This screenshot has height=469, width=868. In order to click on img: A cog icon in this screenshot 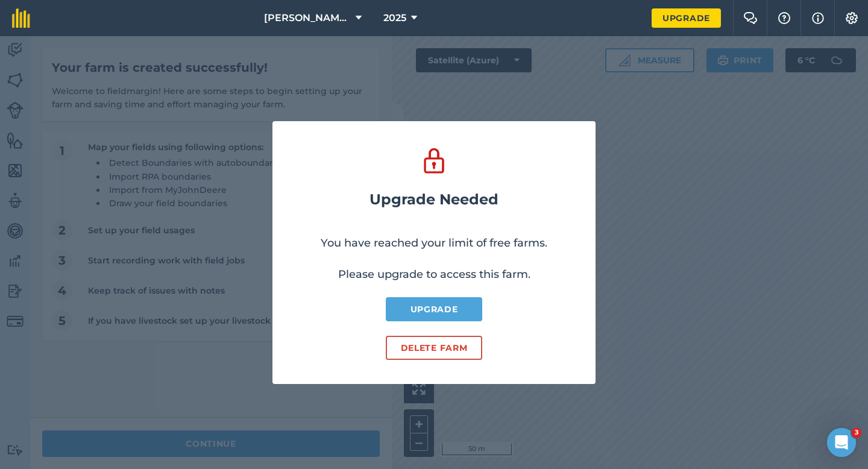, I will do `click(852, 18)`.